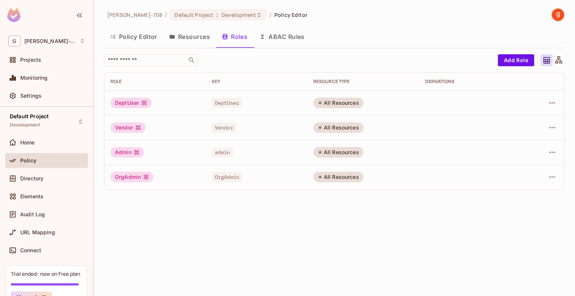  Describe the element at coordinates (31, 96) in the screenshot. I see `span: Settings` at that location.